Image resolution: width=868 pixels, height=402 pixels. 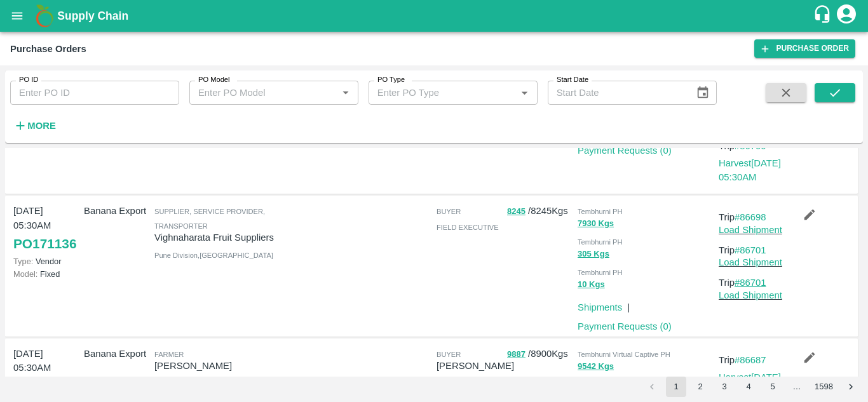 What do you see at coordinates (442, 93) in the screenshot?
I see `input: Enter PO Type` at bounding box center [442, 93].